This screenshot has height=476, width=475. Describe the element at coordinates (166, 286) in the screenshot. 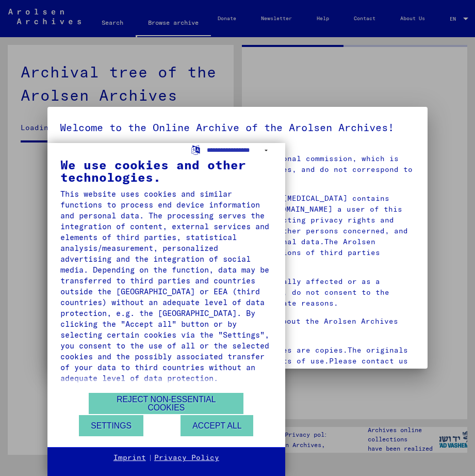

I see `div: This website uses cookies and similar functions to process end device information and personal da...` at that location.